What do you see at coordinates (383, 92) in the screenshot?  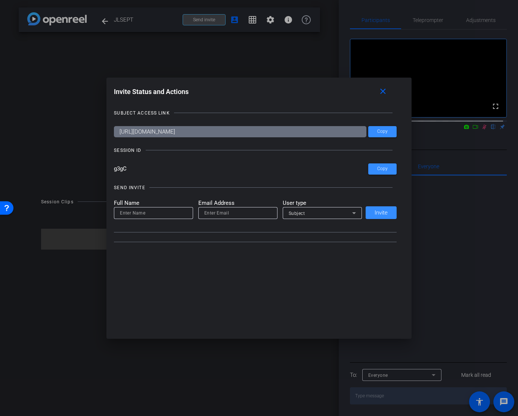 I see `mat-icon: close` at bounding box center [383, 92].